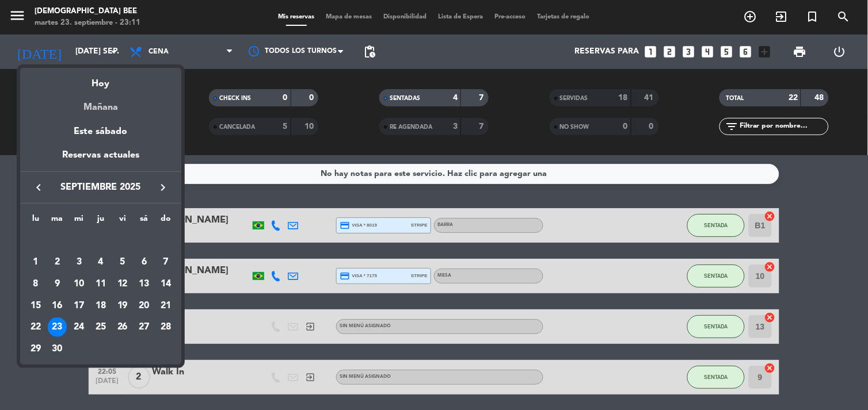  What do you see at coordinates (36, 221) in the screenshot?
I see `th: lunes` at bounding box center [36, 221].